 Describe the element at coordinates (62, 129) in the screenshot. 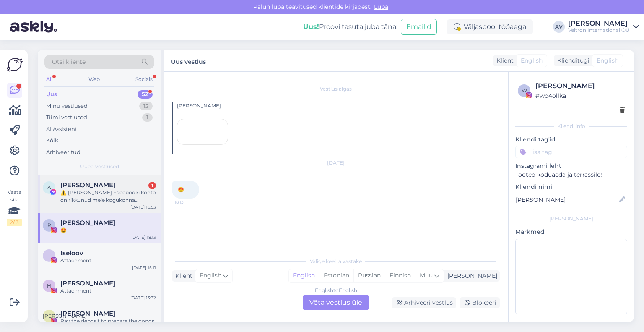

I see `div: AI Assistent` at that location.